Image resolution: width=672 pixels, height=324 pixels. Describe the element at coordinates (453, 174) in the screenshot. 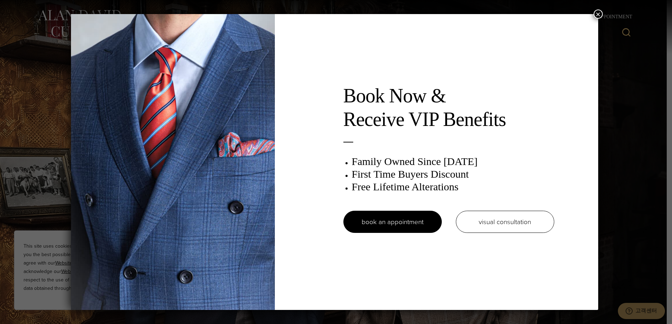

I see `h3: First Time Buyers Discount` at that location.